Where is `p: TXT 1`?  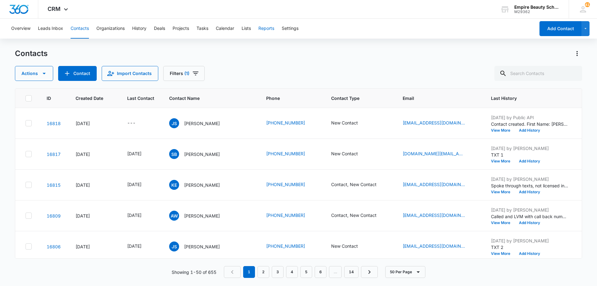 p: TXT 1 is located at coordinates (530, 154).